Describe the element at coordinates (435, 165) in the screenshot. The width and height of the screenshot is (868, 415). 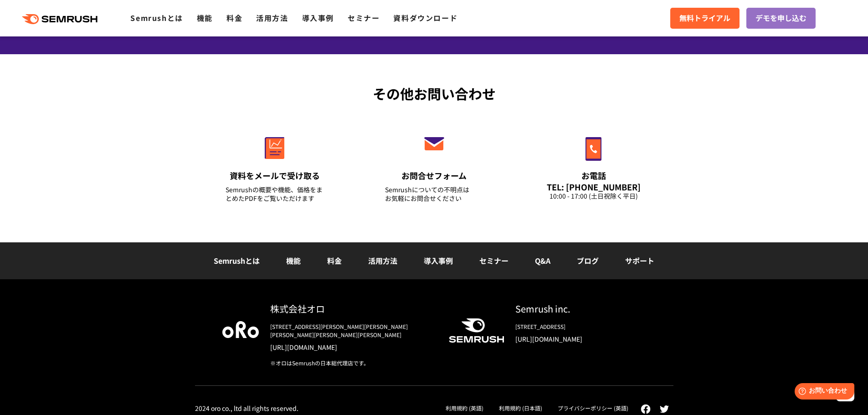
I see `a: お問合せフォーム Semrushについての不明点はお気軽にお問合せください` at that location.